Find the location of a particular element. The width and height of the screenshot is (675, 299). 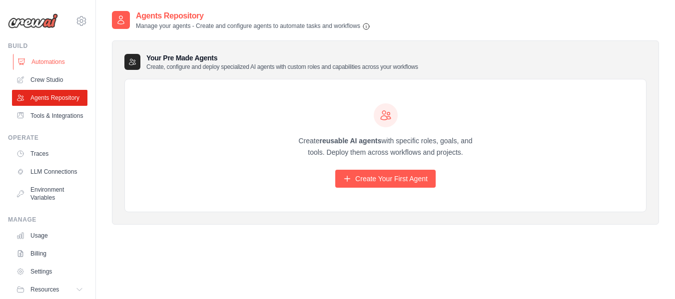

span: Resources is located at coordinates (44, 290).